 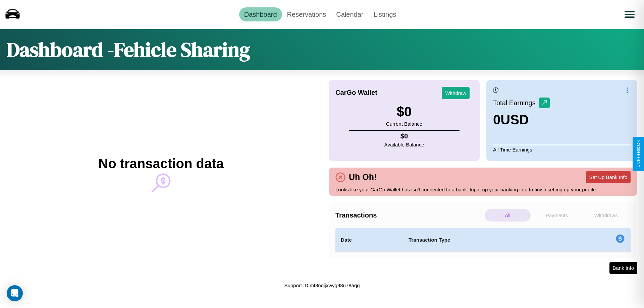 What do you see at coordinates (629, 15) in the screenshot?
I see `button: Open menu` at bounding box center [629, 15].